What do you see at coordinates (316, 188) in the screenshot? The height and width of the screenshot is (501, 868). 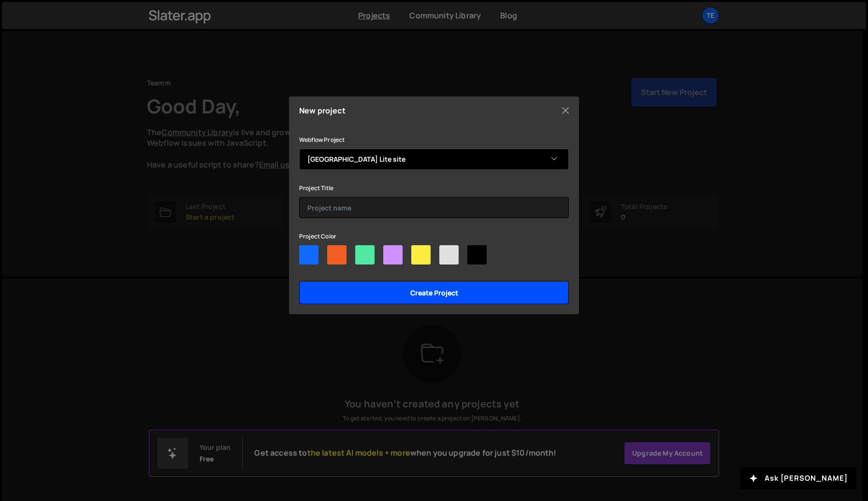 I see `label: Project Title` at bounding box center [316, 188].